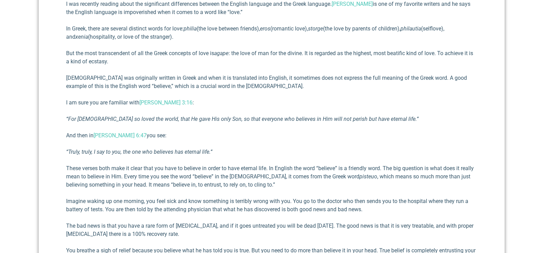 The image size is (543, 253). Describe the element at coordinates (272, 136) in the screenshot. I see `p: And then in you see:` at that location.